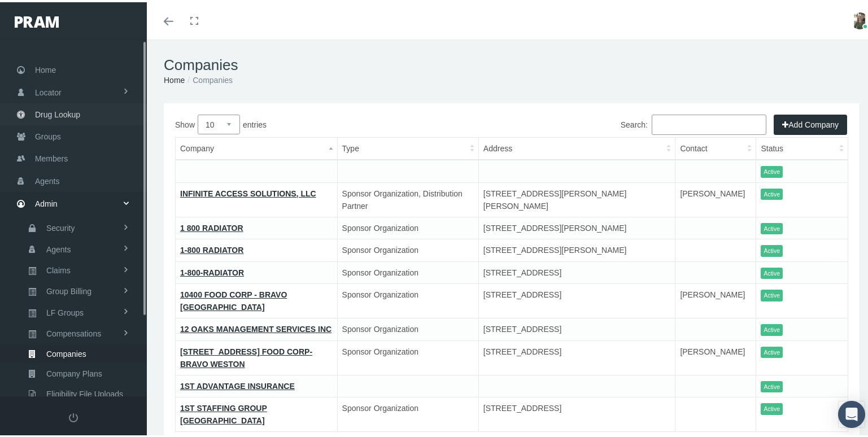 The image size is (868, 437). Describe the element at coordinates (36, 20) in the screenshot. I see `img: PRAM_20_x_78.png` at that location.